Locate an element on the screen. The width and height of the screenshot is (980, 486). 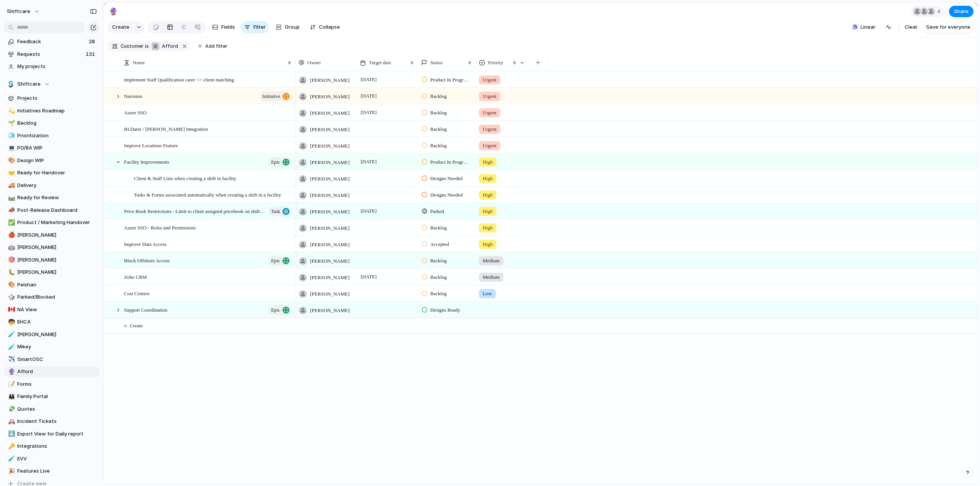
a: 🧒EHCA is located at coordinates (52, 323).